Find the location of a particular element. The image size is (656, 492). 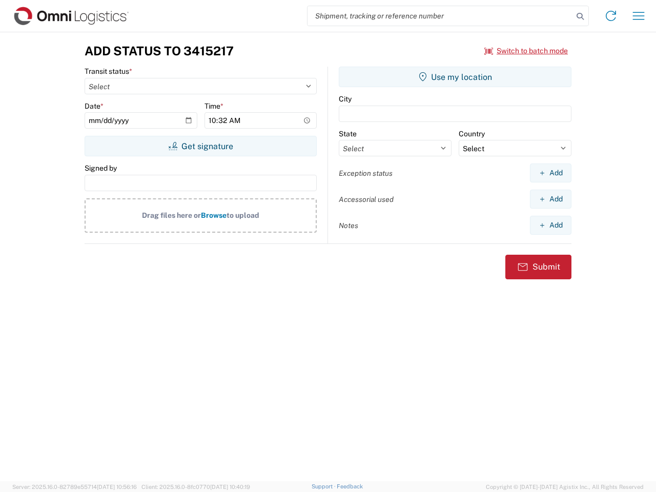

h3: Add Status to 3415217 is located at coordinates (159, 51).